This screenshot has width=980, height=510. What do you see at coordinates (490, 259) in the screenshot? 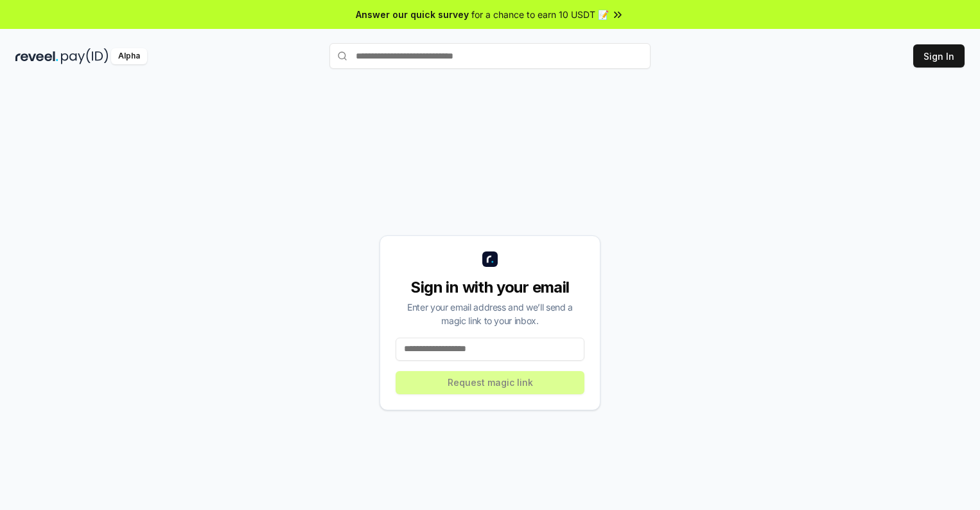
I see `img: logo_small` at bounding box center [490, 259].